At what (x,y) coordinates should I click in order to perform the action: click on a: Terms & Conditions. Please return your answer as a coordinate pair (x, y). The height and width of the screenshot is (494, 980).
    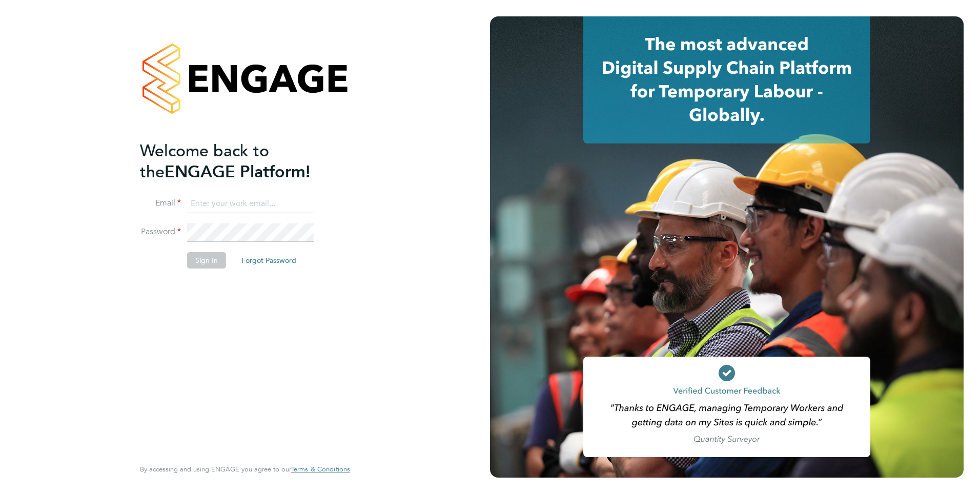
    Looking at the image, I should click on (320, 470).